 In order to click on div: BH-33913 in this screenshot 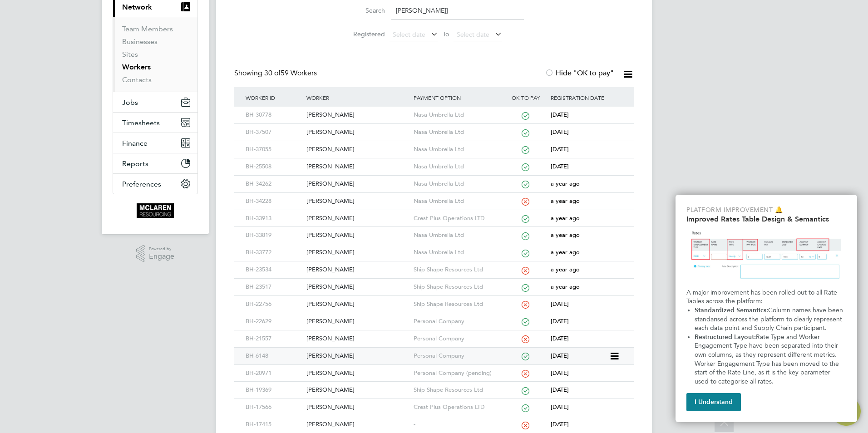, I will do `click(274, 218)`.